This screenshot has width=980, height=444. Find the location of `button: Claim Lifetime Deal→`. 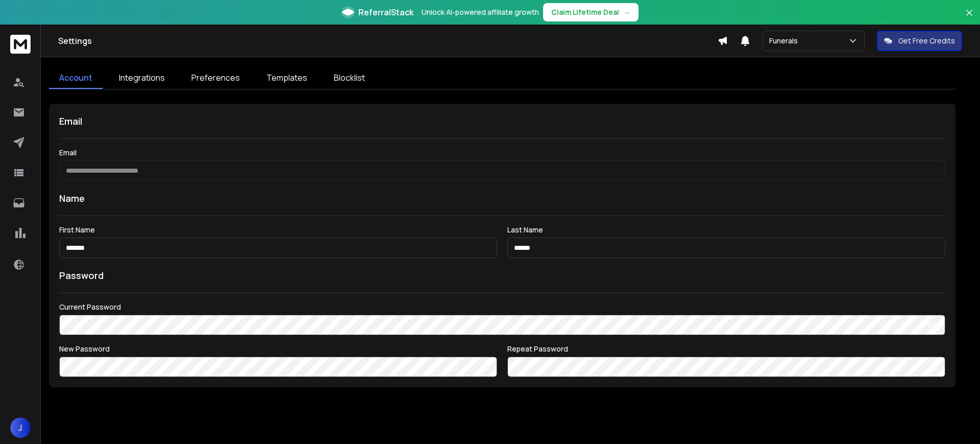

button: Claim Lifetime Deal→ is located at coordinates (590, 12).